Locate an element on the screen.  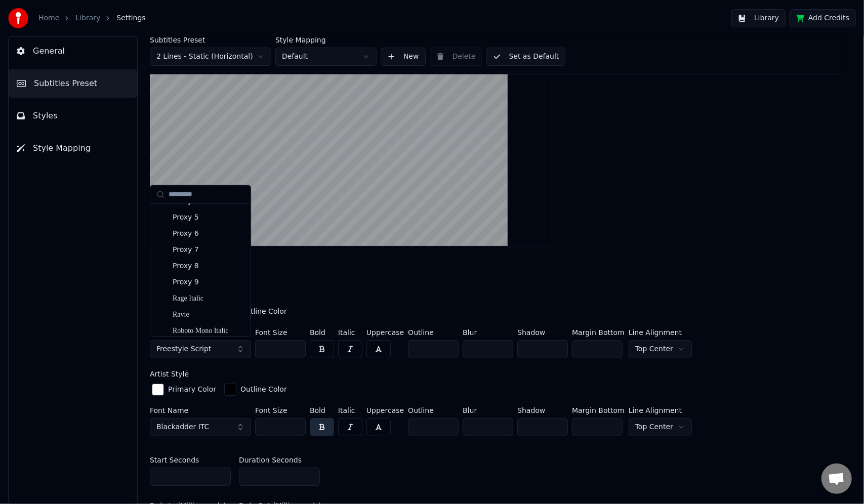
div: Proxy 4 is located at coordinates (209, 202).